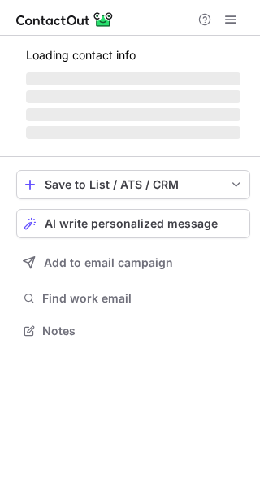  What do you see at coordinates (133, 223) in the screenshot?
I see `button: AI write personalized message` at bounding box center [133, 223].